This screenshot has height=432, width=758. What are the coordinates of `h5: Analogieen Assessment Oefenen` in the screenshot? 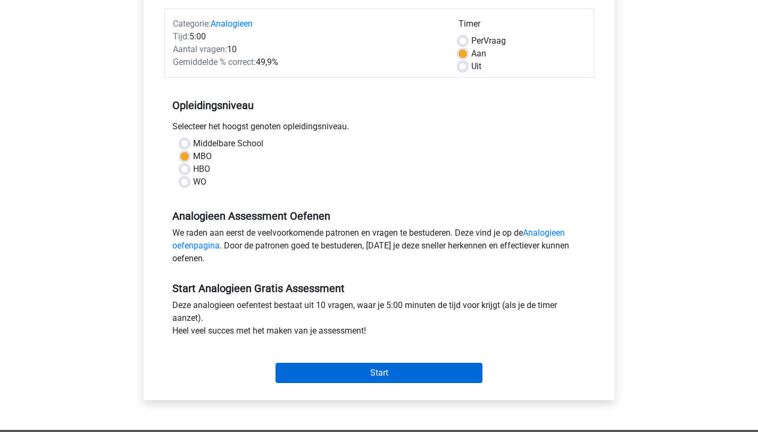 It's located at (379, 216).